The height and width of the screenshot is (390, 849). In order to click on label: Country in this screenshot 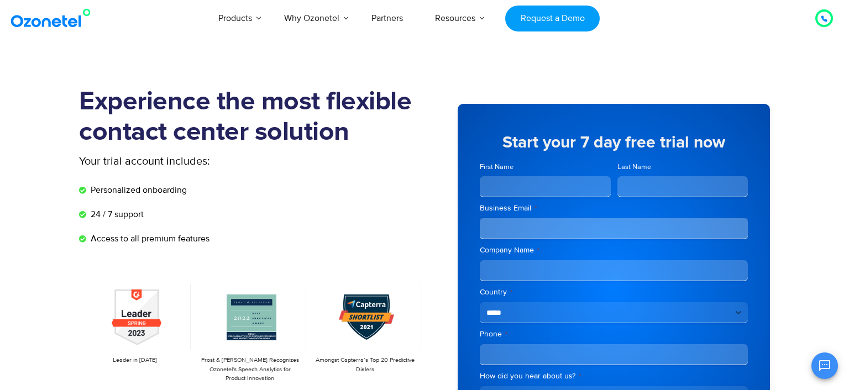, I will do `click(613, 292)`.